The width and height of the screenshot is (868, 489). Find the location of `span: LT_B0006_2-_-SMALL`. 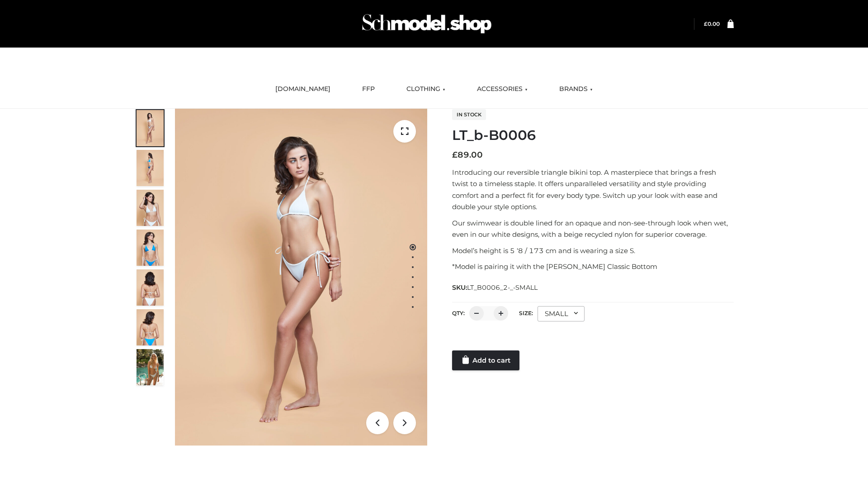

span: LT_B0006_2-_-SMALL is located at coordinates (503, 288).